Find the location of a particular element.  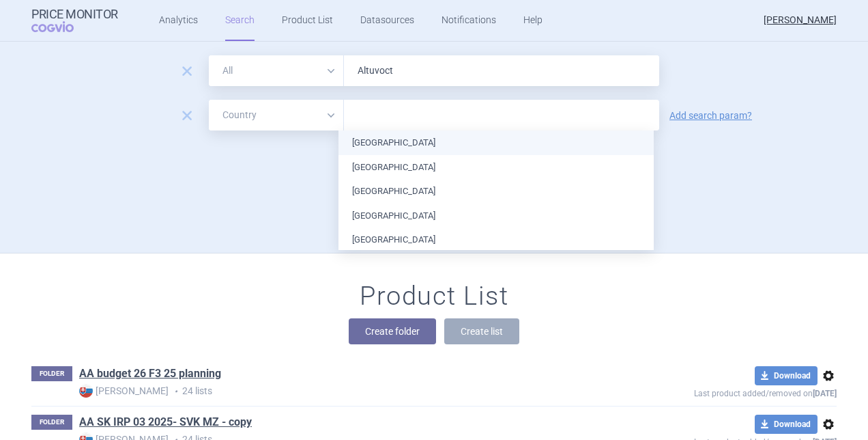

img: SK is located at coordinates (86, 391).